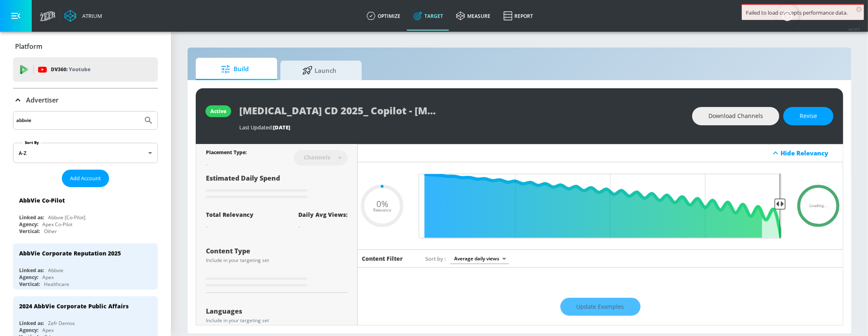 Image resolution: width=868 pixels, height=336 pixels. Describe the element at coordinates (382, 210) in the screenshot. I see `span: Relevance` at that location.